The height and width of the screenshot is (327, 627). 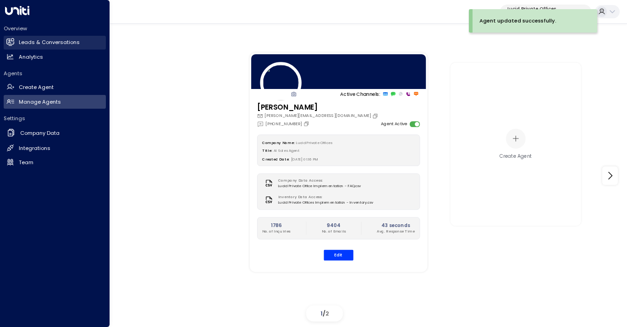 What do you see at coordinates (55, 87) in the screenshot?
I see `a: Create Agent` at bounding box center [55, 87].